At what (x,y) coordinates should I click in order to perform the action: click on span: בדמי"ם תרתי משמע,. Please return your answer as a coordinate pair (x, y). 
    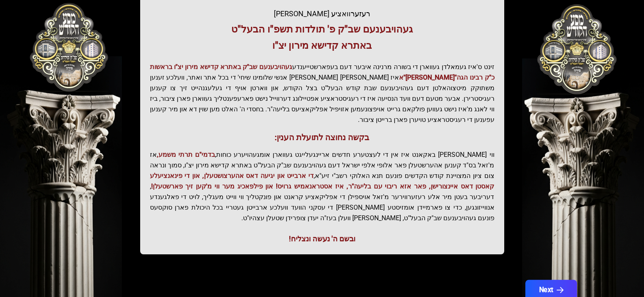
    Looking at the image, I should click on (185, 155).